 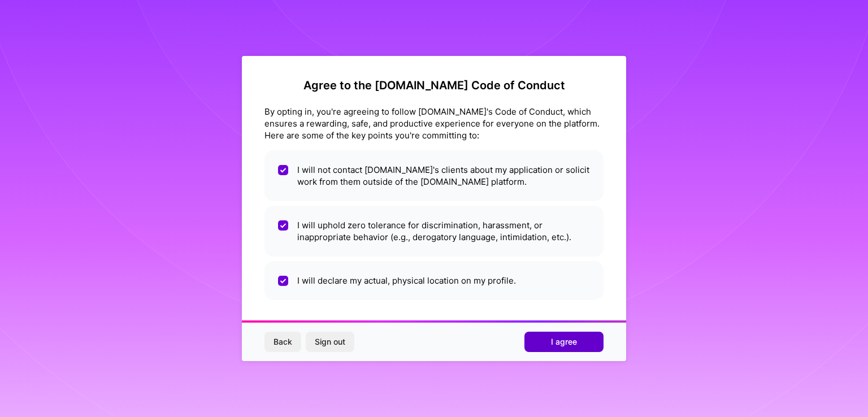 What do you see at coordinates (283, 342) in the screenshot?
I see `span: Back` at bounding box center [283, 342].